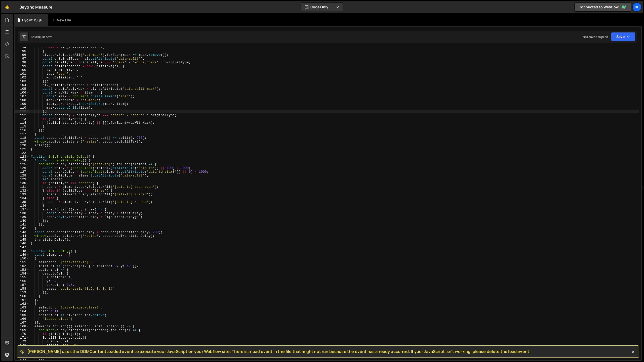  What do you see at coordinates (22, 111) in the screenshot?
I see `div: 111` at bounding box center [22, 111].